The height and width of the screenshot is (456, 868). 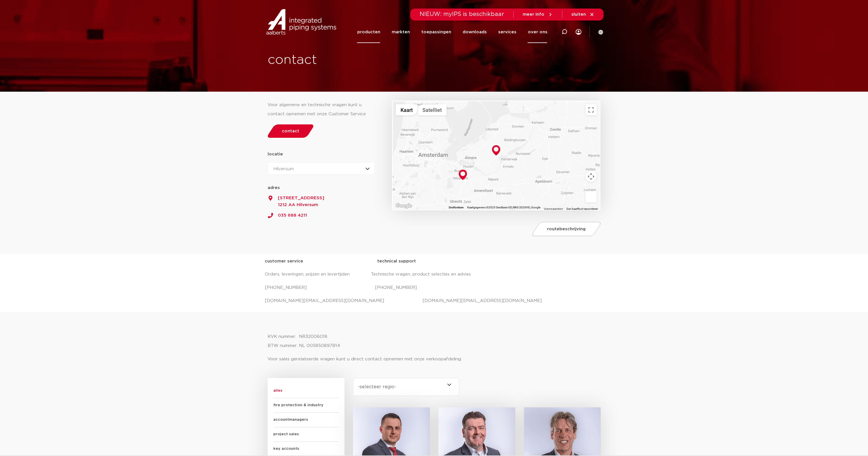 What do you see at coordinates (583, 14) in the screenshot?
I see `a: sluiten` at bounding box center [583, 14].